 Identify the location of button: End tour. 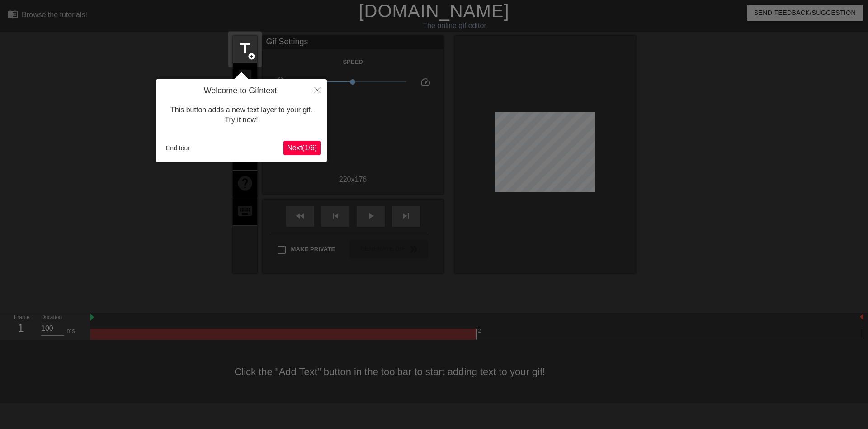
(178, 148).